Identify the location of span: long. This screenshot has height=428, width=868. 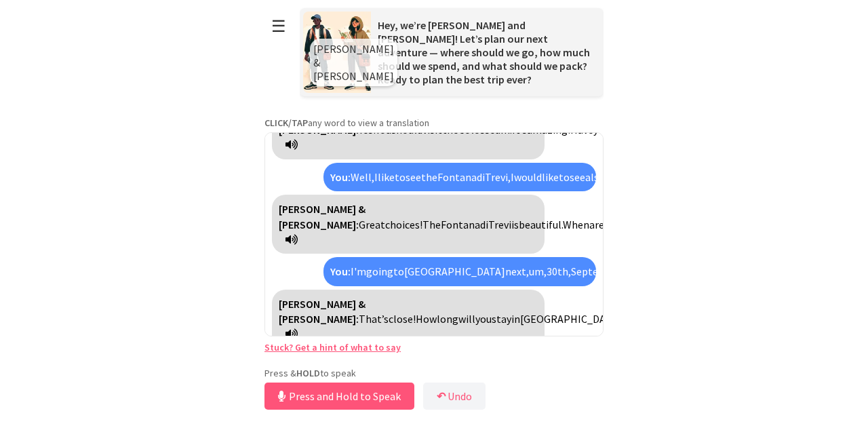
(447, 319).